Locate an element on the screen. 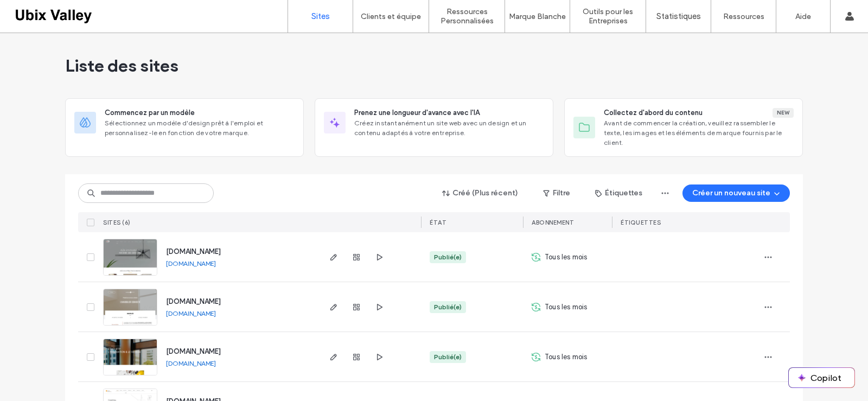 The image size is (868, 401). button: Créé (Plus récent) is located at coordinates (480, 193).